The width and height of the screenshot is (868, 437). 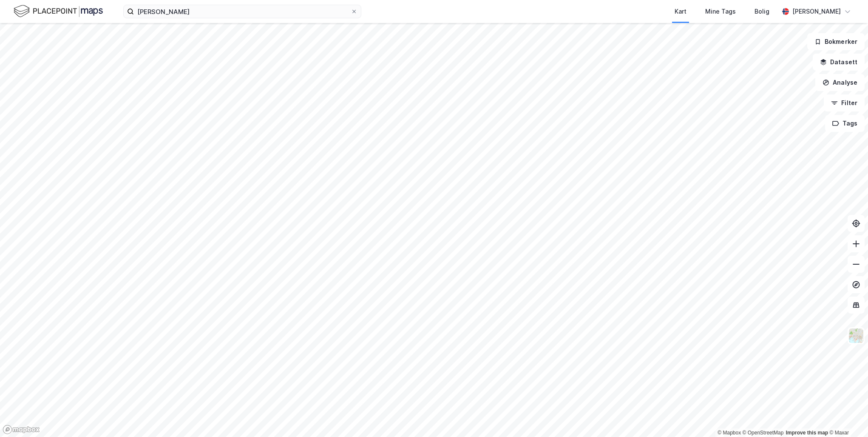 What do you see at coordinates (720, 11) in the screenshot?
I see `div: Mine Tags` at bounding box center [720, 11].